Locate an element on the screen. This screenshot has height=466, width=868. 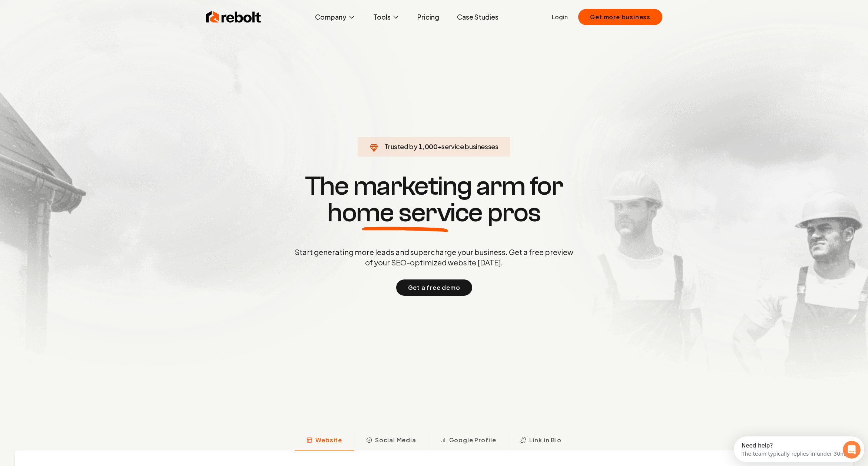
div: Open Intercom Messenger is located at coordinates (69, 13).